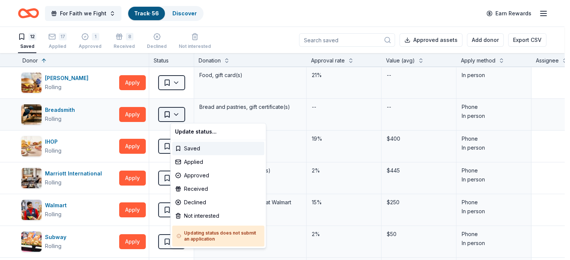 The width and height of the screenshot is (570, 260). I want to click on div: Received, so click(218, 189).